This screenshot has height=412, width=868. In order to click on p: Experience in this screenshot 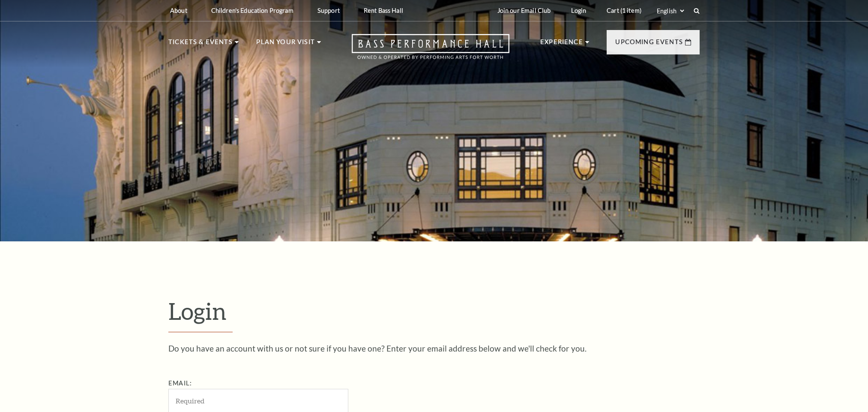, I will do `click(561, 45)`.